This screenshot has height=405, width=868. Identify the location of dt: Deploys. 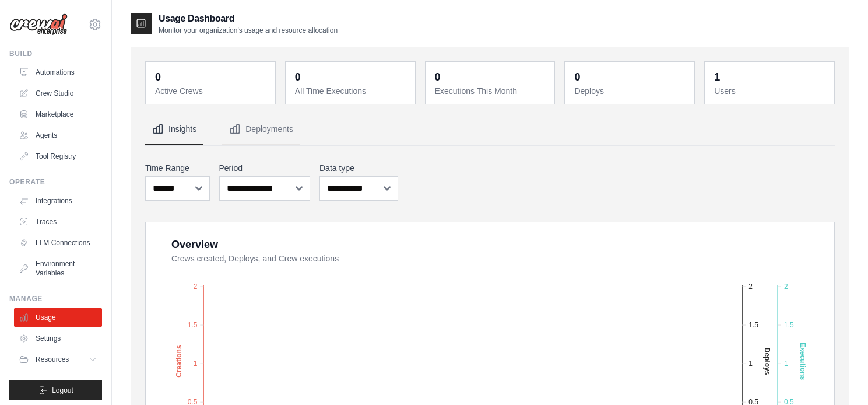
(631, 91).